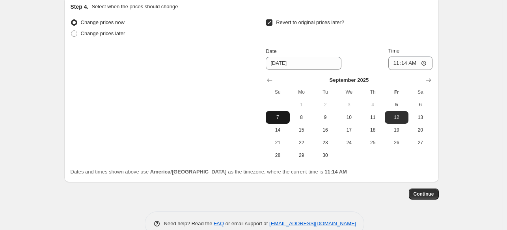  What do you see at coordinates (278, 155) in the screenshot?
I see `button: Sunday September 28 2025` at bounding box center [278, 155].